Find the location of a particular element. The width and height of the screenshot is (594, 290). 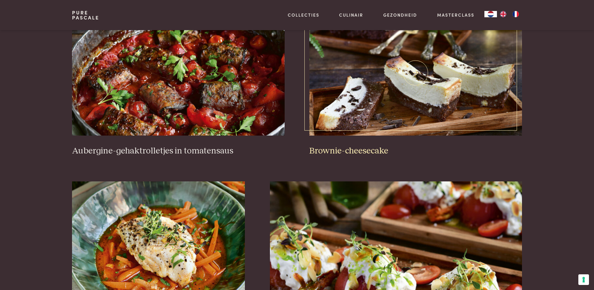

aside: Language selected: Nederlands is located at coordinates (504, 14).